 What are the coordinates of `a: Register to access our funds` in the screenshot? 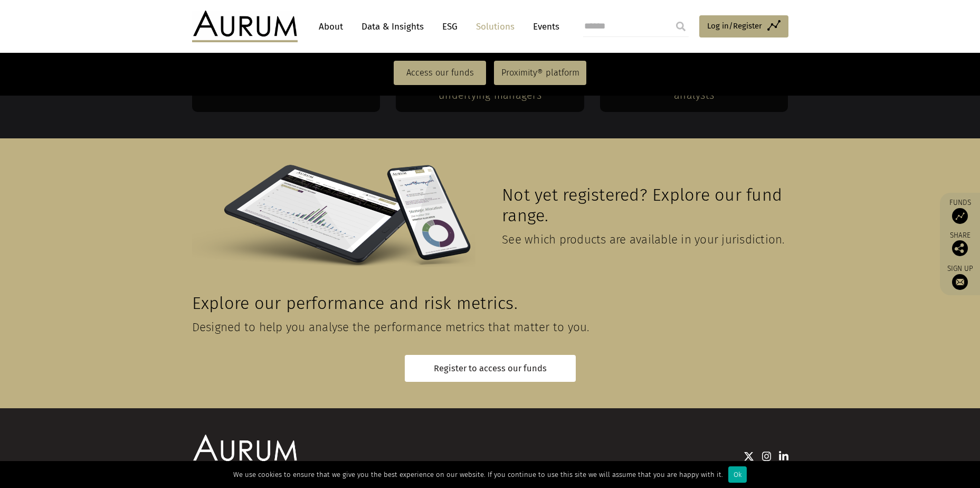 It's located at (490, 368).